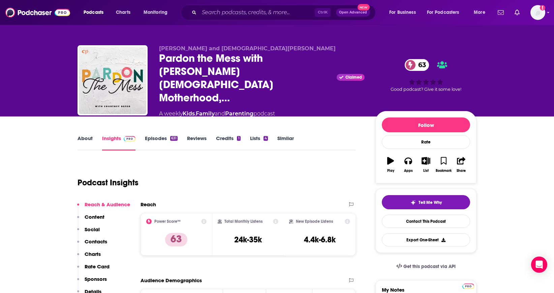 The width and height of the screenshot is (554, 293). I want to click on h2: Power Score™, so click(168, 221).